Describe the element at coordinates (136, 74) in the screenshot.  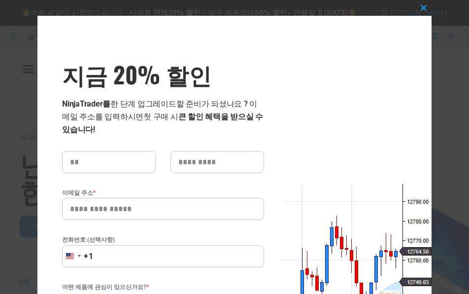
I see `font: 지금 20% 할인` at that location.